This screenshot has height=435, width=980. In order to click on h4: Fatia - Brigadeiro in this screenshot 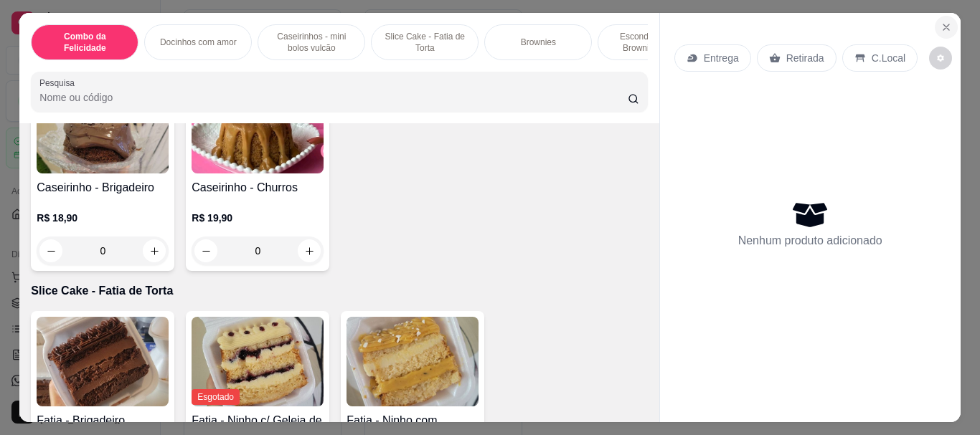, I will do `click(103, 421)`.